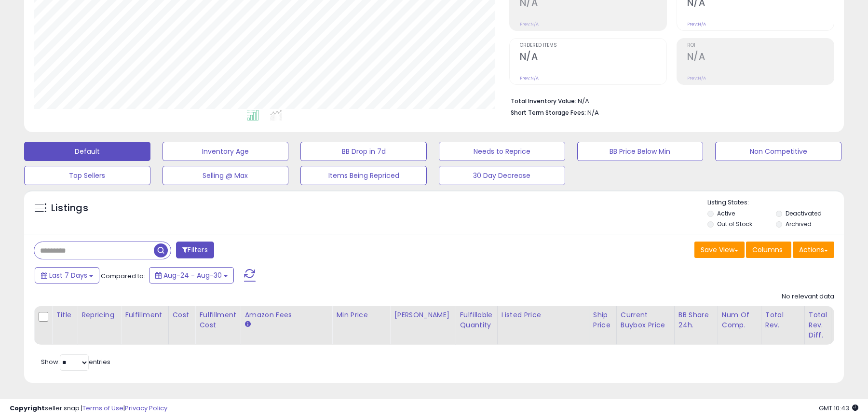 This screenshot has width=868, height=418. Describe the element at coordinates (813, 250) in the screenshot. I see `button: Actions` at that location.